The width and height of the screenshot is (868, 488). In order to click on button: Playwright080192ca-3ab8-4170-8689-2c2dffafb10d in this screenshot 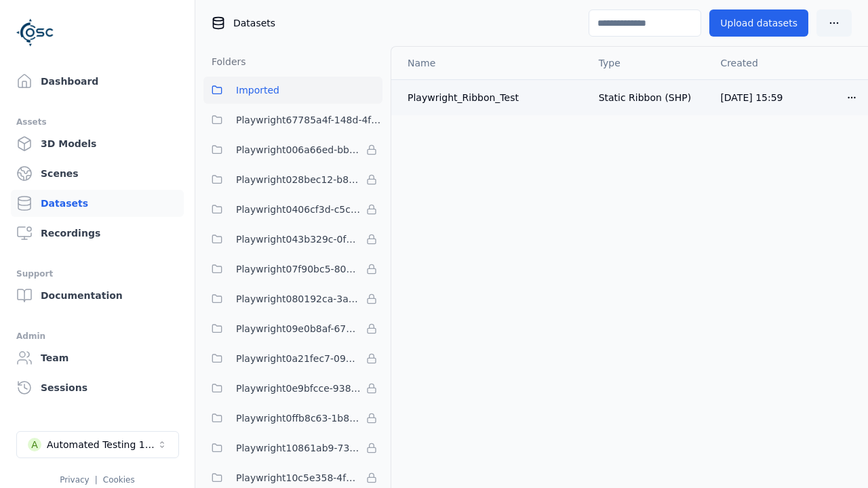, I will do `click(293, 299)`.